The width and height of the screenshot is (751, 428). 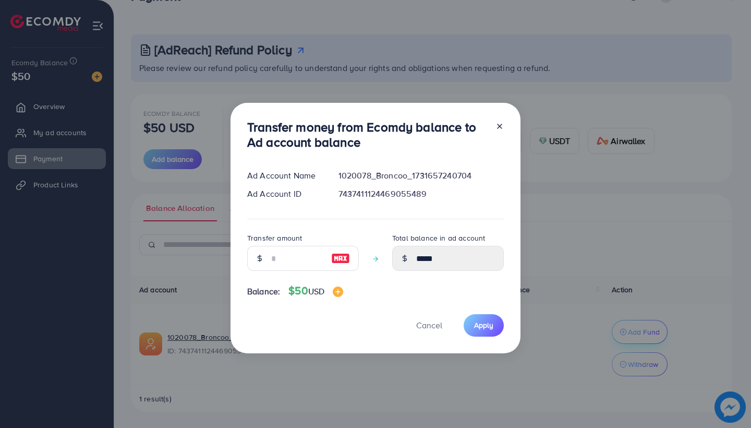 What do you see at coordinates (315, 290) in the screenshot?
I see `h4: $50` at bounding box center [315, 290].